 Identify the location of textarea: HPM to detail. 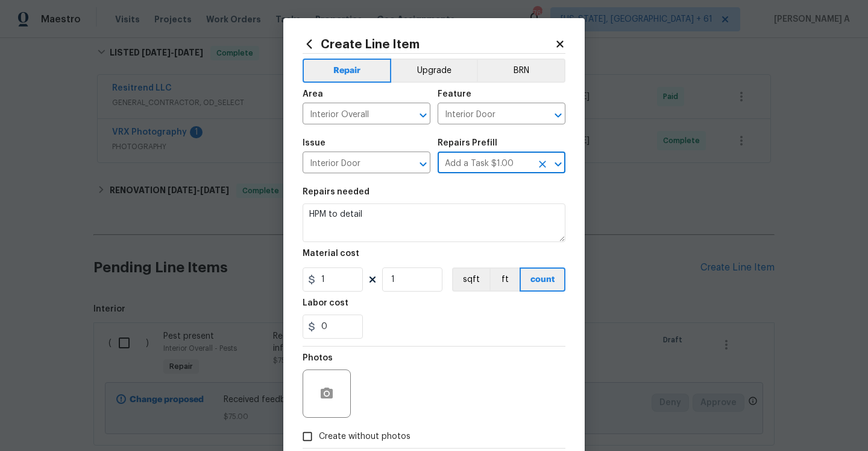
(434, 223).